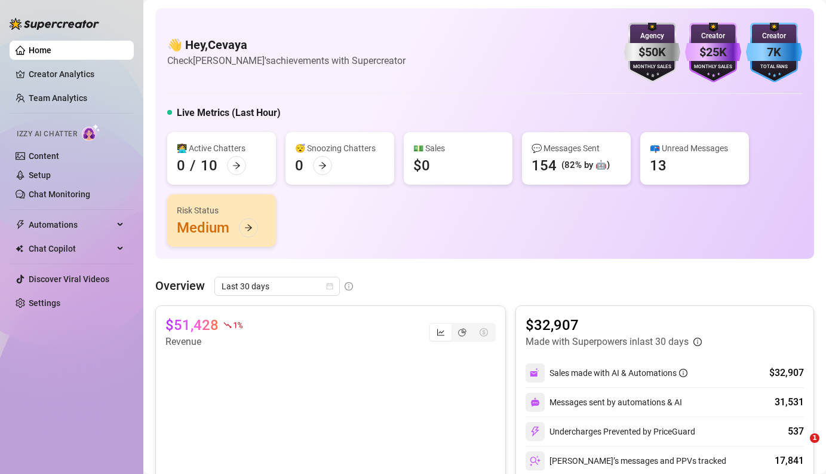 This screenshot has height=474, width=826. What do you see at coordinates (586, 166) in the screenshot?
I see `div: (82% by 🤖)` at bounding box center [586, 166].